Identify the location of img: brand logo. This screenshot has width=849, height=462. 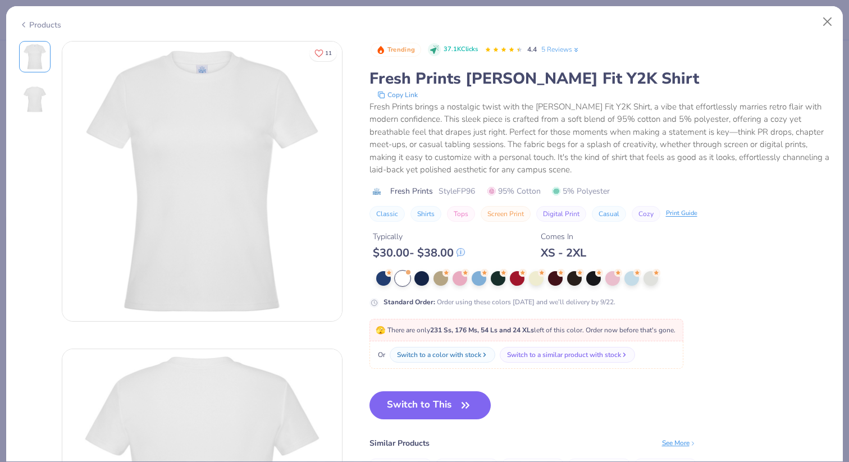
(377, 191).